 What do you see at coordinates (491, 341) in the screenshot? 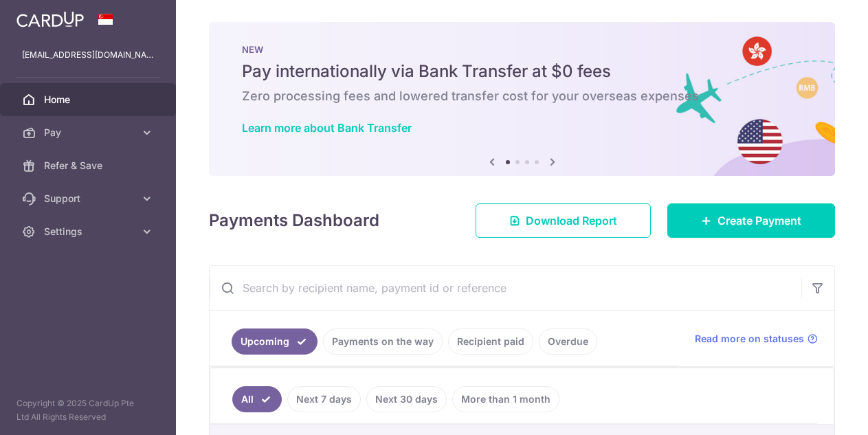
I see `a: Recipient paid` at bounding box center [491, 341].